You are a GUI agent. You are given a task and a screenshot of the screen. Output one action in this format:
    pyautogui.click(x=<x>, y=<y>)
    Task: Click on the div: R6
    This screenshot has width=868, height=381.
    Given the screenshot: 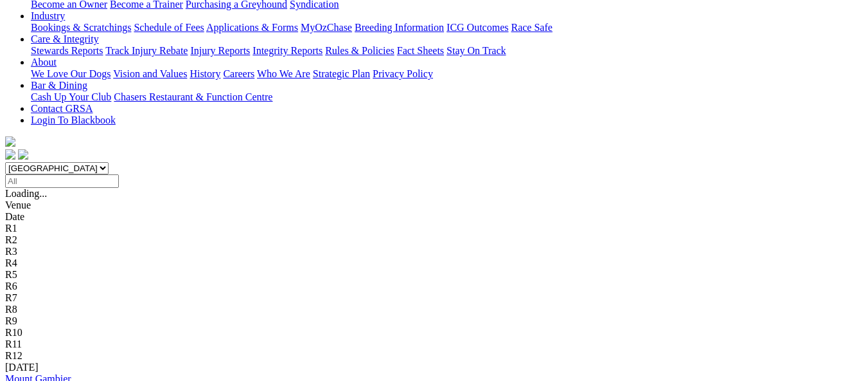 What is the action you would take?
    pyautogui.click(x=434, y=286)
    